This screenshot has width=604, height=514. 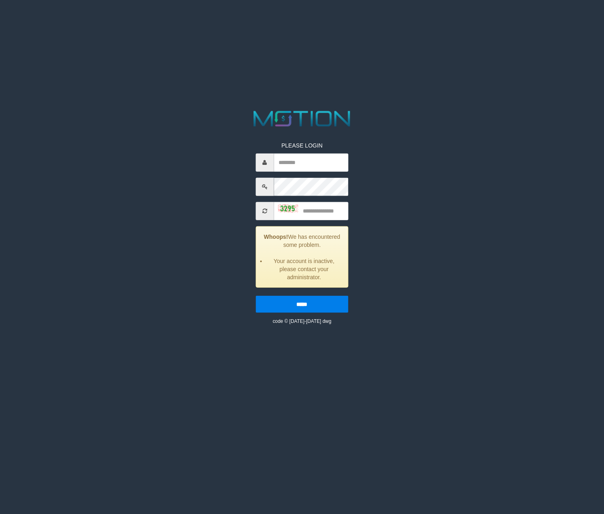 What do you see at coordinates (301, 257) in the screenshot?
I see `div: We has encountered some problem.` at bounding box center [301, 257].